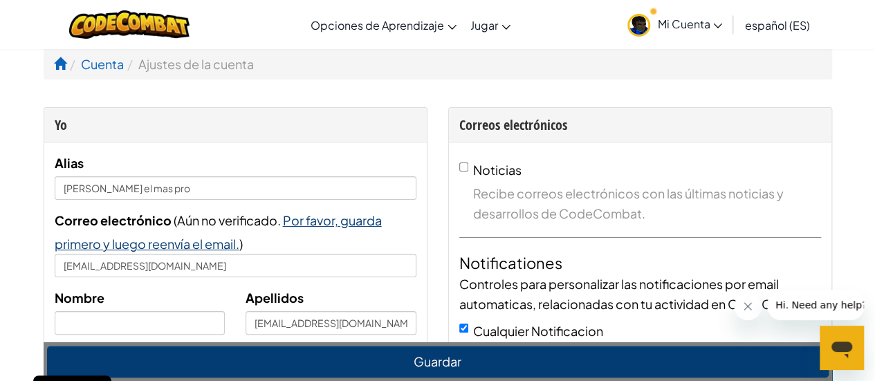 This screenshot has height=381, width=875. I want to click on div: Yo, so click(235, 125).